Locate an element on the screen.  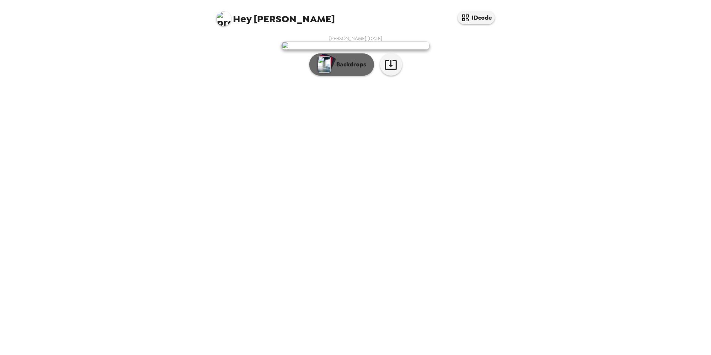
span: Hey is located at coordinates (242, 19).